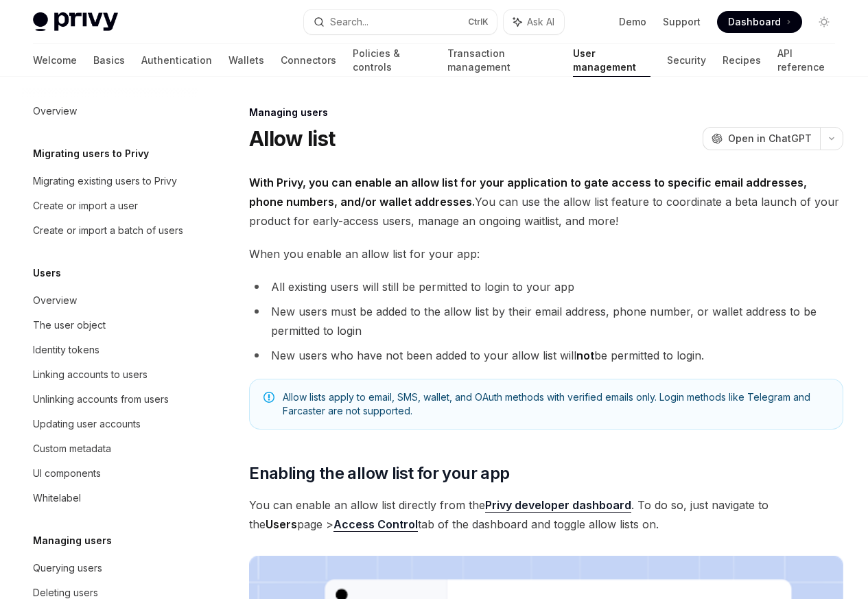  What do you see at coordinates (502, 61) in the screenshot?
I see `a: Transaction management` at bounding box center [502, 61].